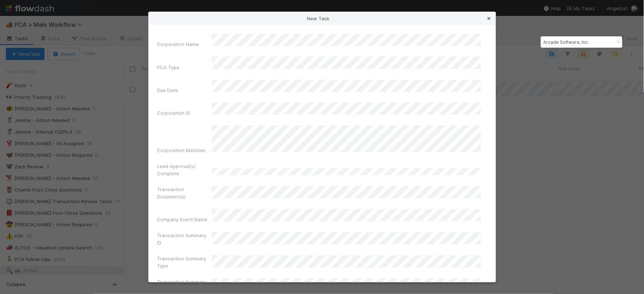  What do you see at coordinates (182, 219) in the screenshot?
I see `label: Company Event Name` at bounding box center [182, 219].